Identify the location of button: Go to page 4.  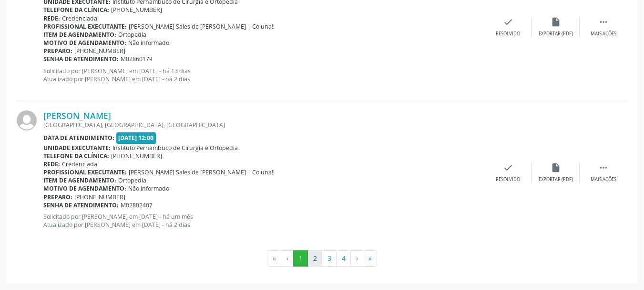
(343, 258).